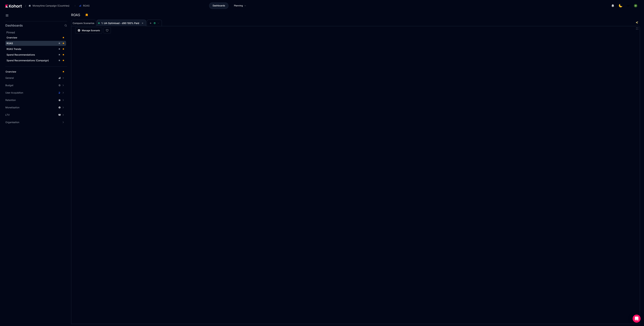  Describe the element at coordinates (36, 55) in the screenshot. I see `a: Spend Recommendations` at that location.